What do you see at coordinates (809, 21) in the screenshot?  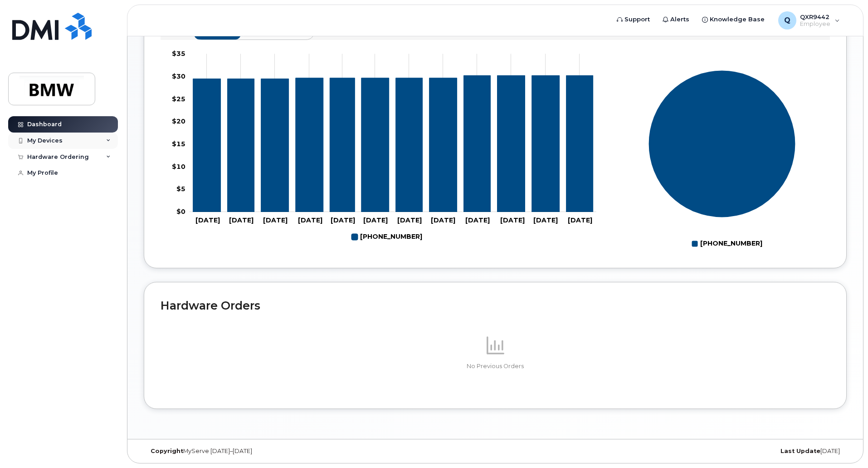 I see `div: QXR9442` at bounding box center [809, 21].